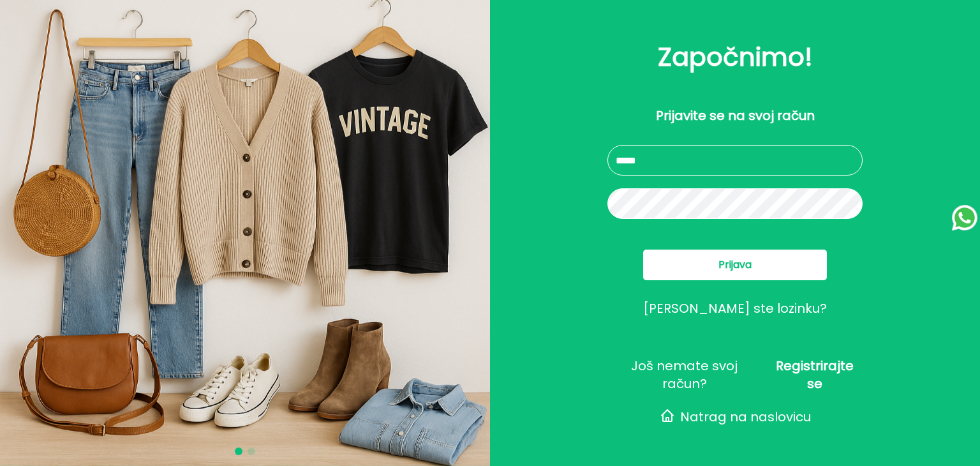  I want to click on span: Natrag na naslovicu, so click(745, 417).